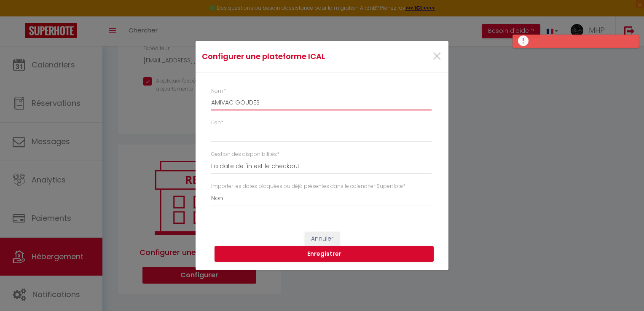 This screenshot has height=311, width=644. What do you see at coordinates (218, 91) in the screenshot?
I see `label: Nom` at bounding box center [218, 91].